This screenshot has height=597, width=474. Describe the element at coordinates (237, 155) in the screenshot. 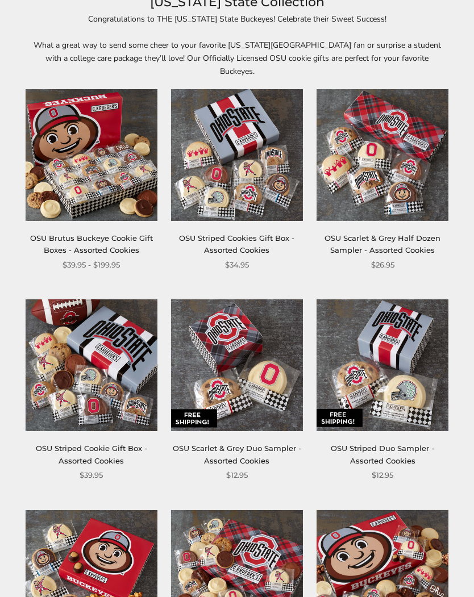

I see `img: OSU Striped Cookies Gift Box - Assorted Cookies` at that location.